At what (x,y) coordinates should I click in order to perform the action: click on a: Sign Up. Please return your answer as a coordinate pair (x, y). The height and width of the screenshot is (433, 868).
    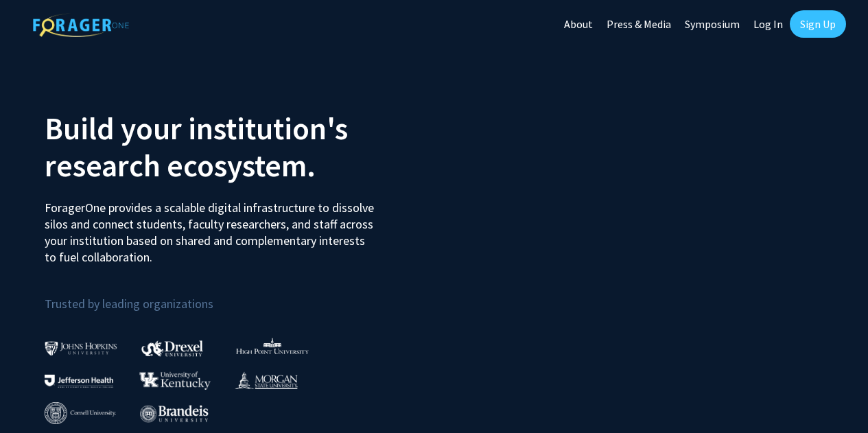
    Looking at the image, I should click on (818, 24).